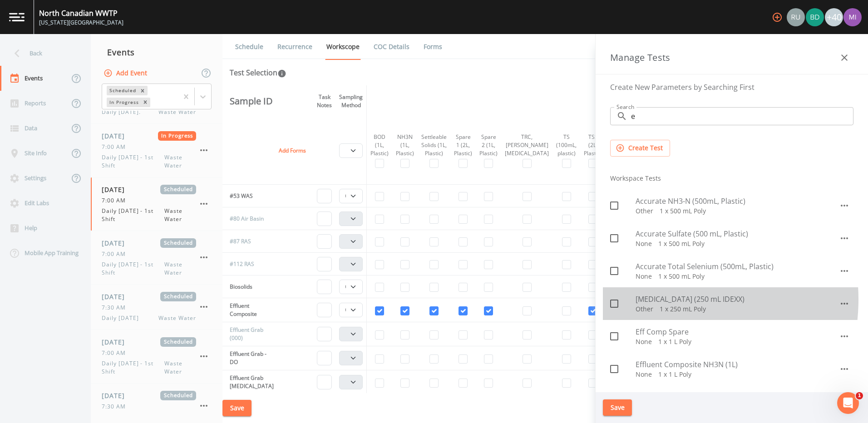 The image size is (868, 423). What do you see at coordinates (157, 52) in the screenshot?
I see `div: Events` at bounding box center [157, 52].